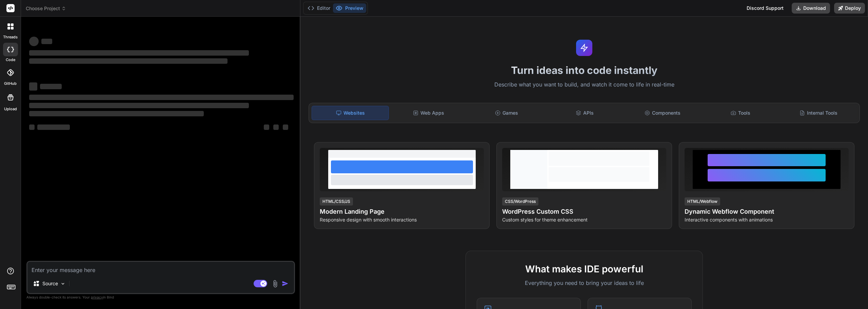 Image resolution: width=868 pixels, height=309 pixels. I want to click on p: Always double-check its answers. Your in Bind, so click(161, 297).